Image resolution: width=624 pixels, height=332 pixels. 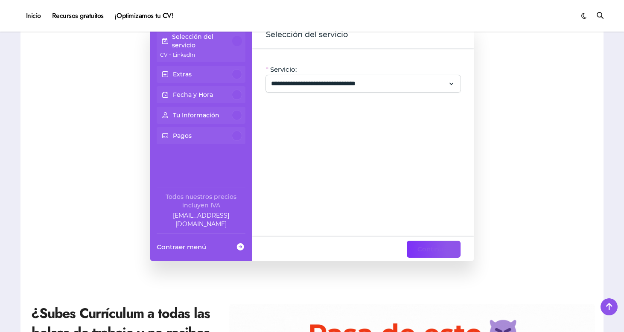 What do you see at coordinates (196, 115) in the screenshot?
I see `p: Tu Información` at bounding box center [196, 115].